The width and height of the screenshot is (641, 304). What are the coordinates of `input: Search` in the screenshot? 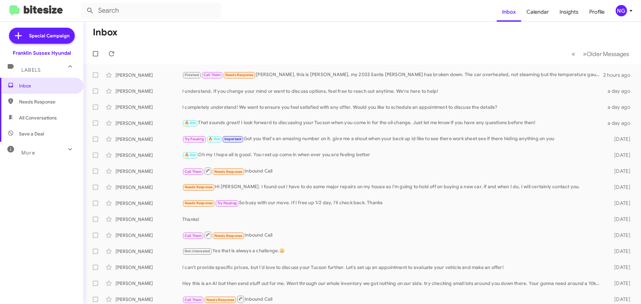 It's located at (151, 11).